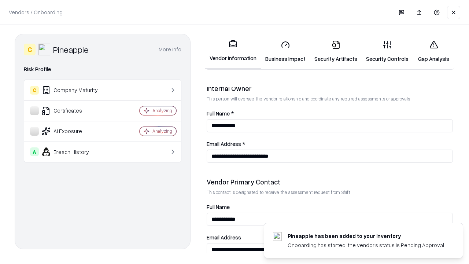 This screenshot has height=264, width=469. What do you see at coordinates (74, 111) in the screenshot?
I see `div: Certificates` at bounding box center [74, 111].